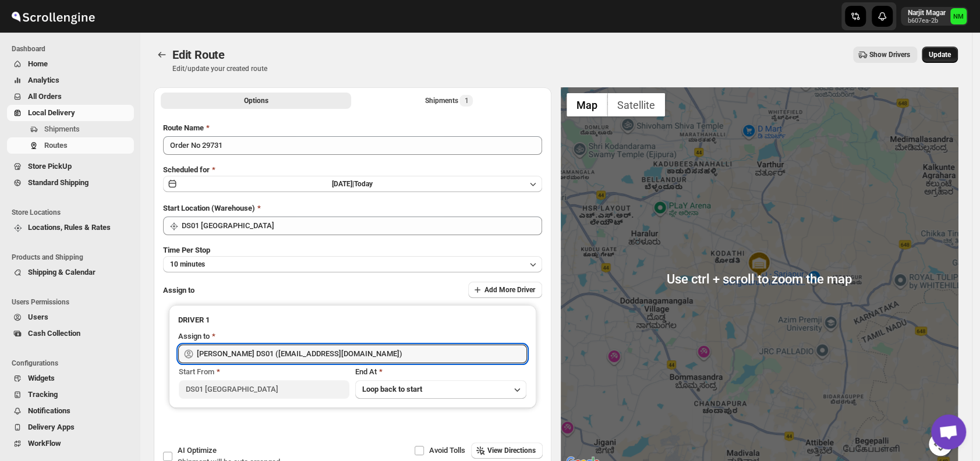  I want to click on button: Cash Collection, so click(70, 334).